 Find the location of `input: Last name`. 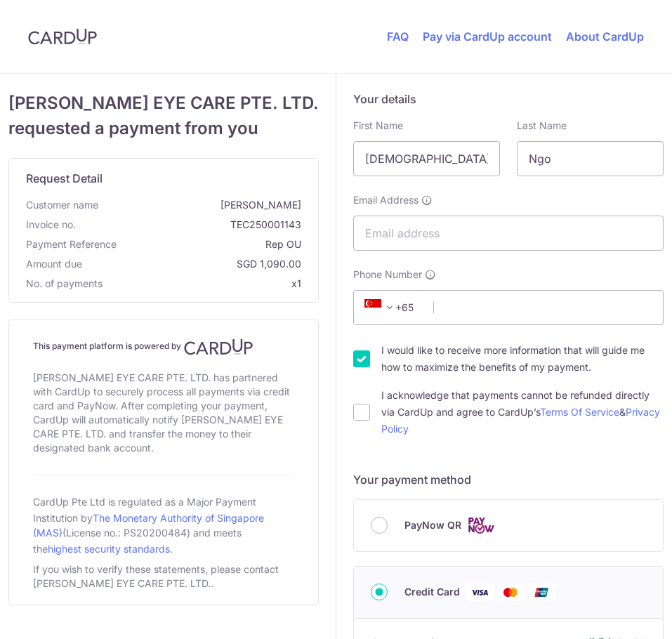

input: Last name is located at coordinates (590, 159).